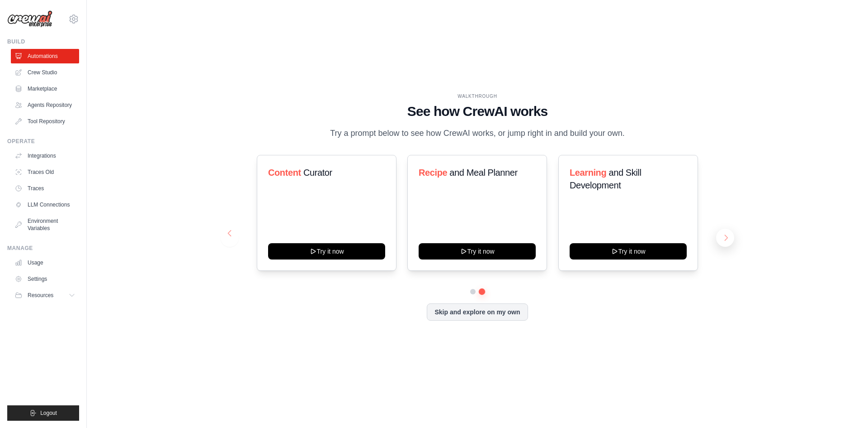 Image resolution: width=868 pixels, height=428 pixels. Describe the element at coordinates (43, 413) in the screenshot. I see `button: Logout` at that location.